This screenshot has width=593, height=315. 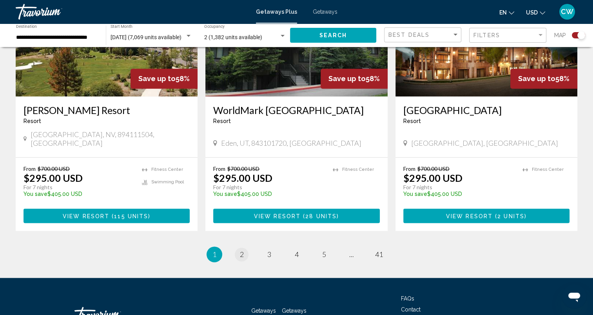 I want to click on span: Getaways Plus, so click(x=276, y=12).